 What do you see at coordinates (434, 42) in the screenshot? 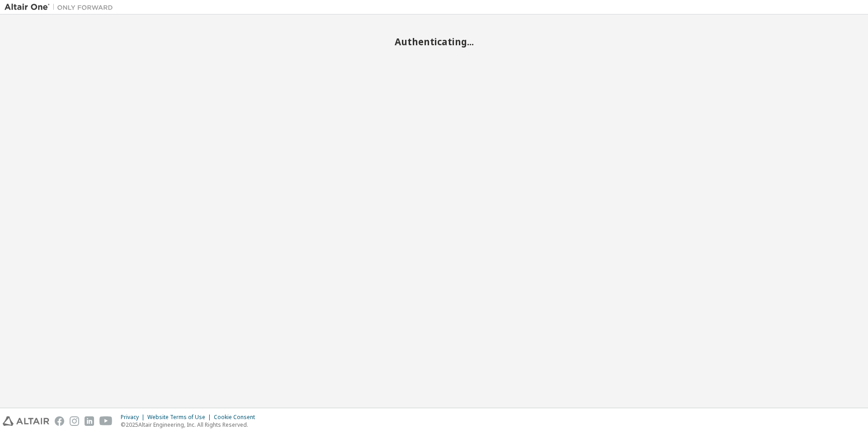
I see `h2: Authenticating...` at bounding box center [434, 42].